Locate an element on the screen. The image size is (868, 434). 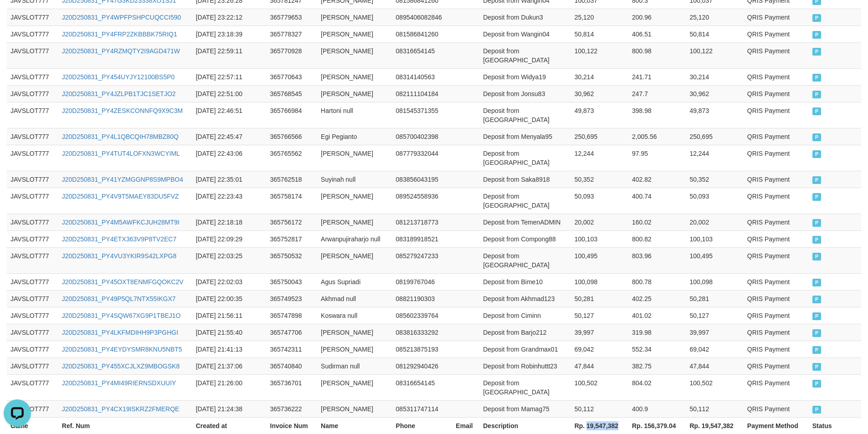
td: 365736701 is located at coordinates (292, 387).